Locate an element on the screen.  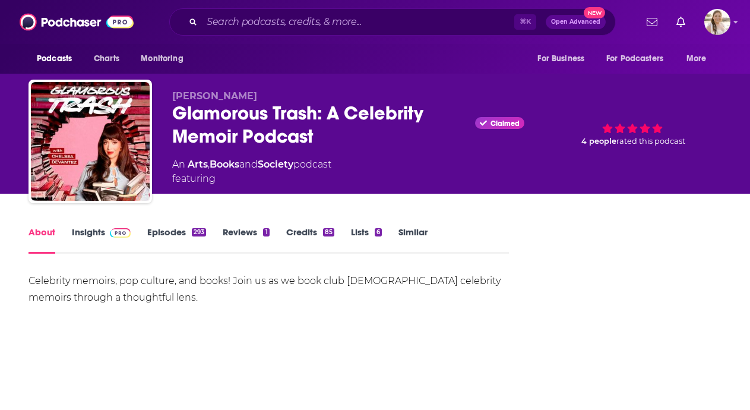
img: User Profile is located at coordinates (717, 22).